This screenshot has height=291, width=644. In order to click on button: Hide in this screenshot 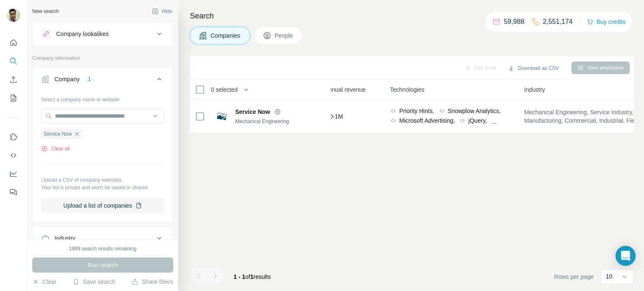, I will do `click(162, 11)`.